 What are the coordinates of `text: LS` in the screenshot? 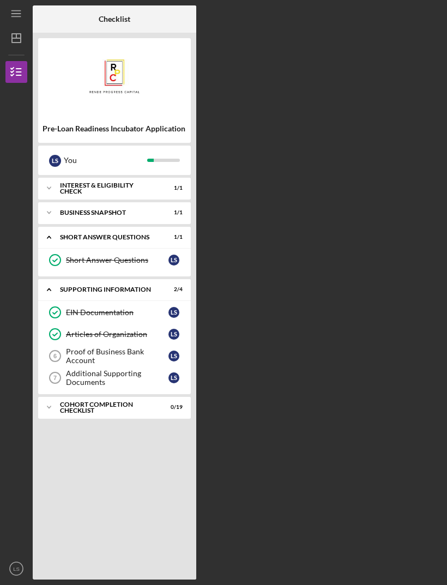 It's located at (16, 568).